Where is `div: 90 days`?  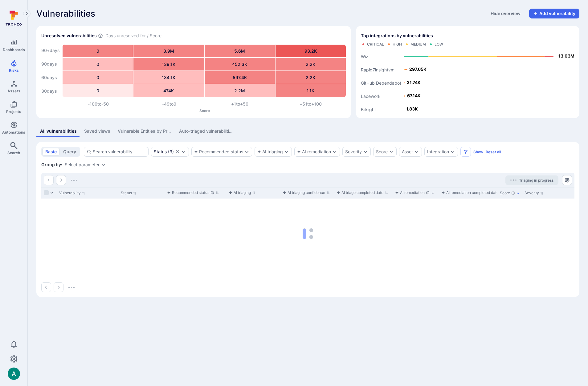 div: 90 days is located at coordinates (50, 64).